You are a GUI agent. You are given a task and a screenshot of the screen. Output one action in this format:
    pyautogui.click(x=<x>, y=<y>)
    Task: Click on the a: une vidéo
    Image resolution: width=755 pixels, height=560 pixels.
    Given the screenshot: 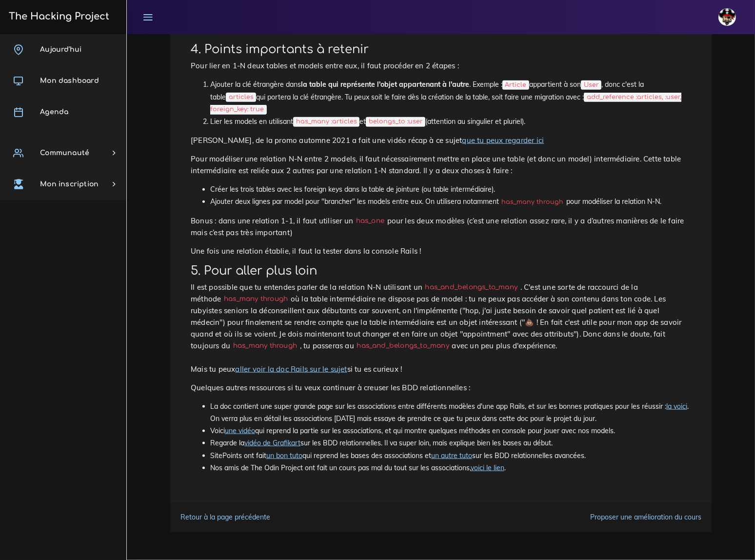 What is the action you would take?
    pyautogui.click(x=240, y=431)
    